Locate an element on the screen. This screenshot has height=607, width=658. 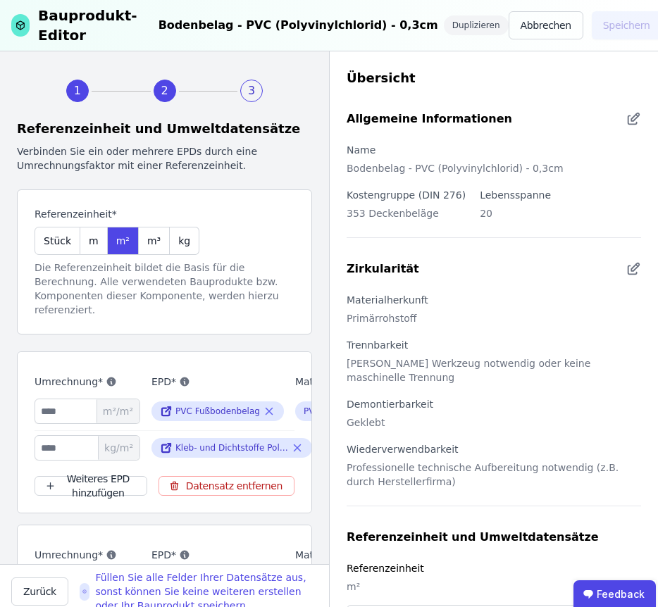
div: m² is located at coordinates (494, 591).